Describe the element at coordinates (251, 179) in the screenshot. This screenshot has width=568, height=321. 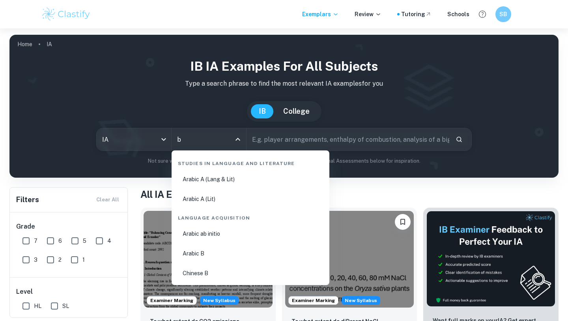
I see `li: Arabic A (Lang & Lit)` at that location.